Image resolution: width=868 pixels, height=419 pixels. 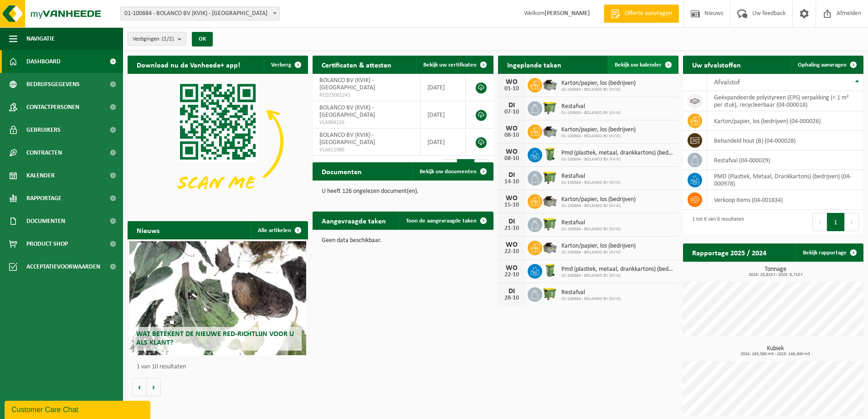 I want to click on h2: Download nu de Vanheede+ app!, so click(x=189, y=65).